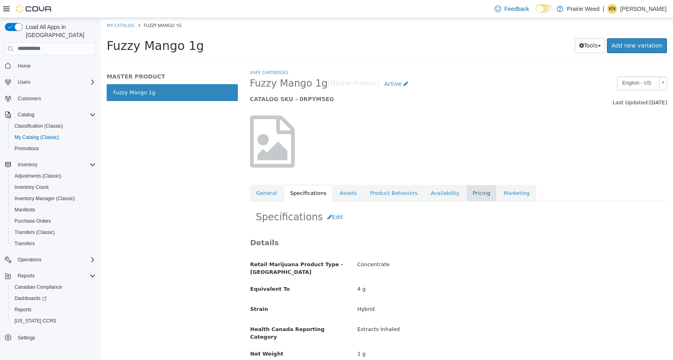 Image resolution: width=673 pixels, height=360 pixels. I want to click on div: Concentrate, so click(412, 247).